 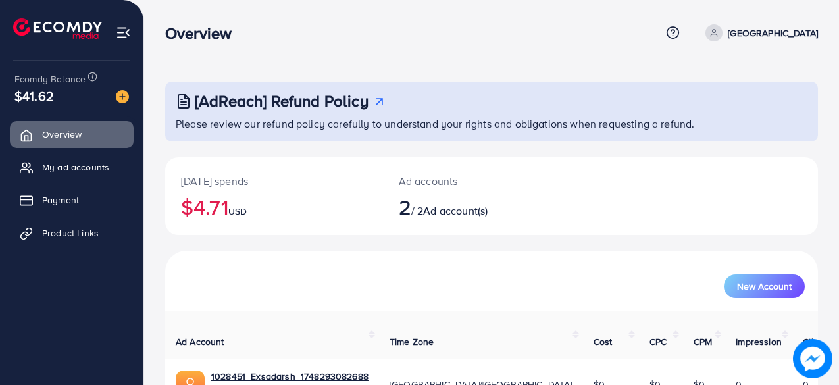 What do you see at coordinates (61, 200) in the screenshot?
I see `span: Payment` at bounding box center [61, 200].